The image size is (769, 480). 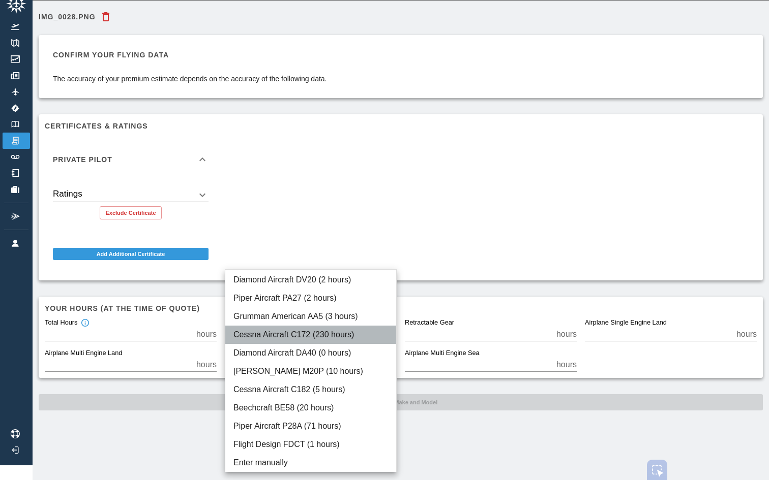 What do you see at coordinates (311, 298) in the screenshot?
I see `li: Piper Aircraft PA27 (2 hours)` at bounding box center [311, 298].